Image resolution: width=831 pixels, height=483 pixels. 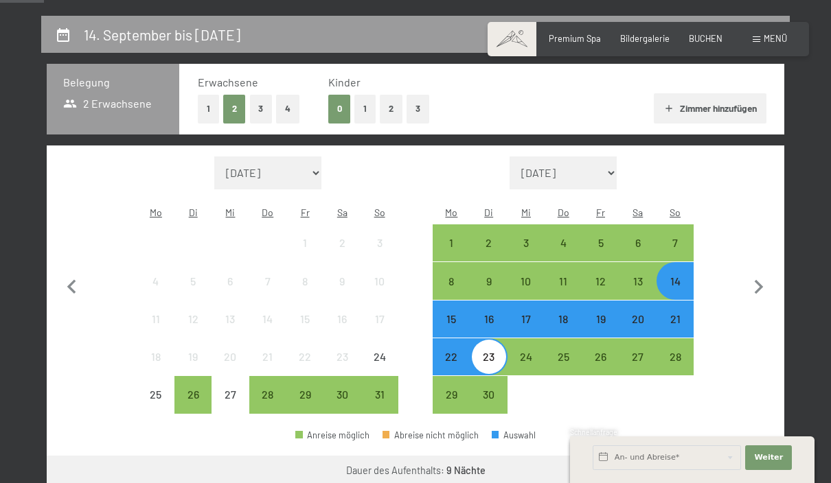 What do you see at coordinates (156, 357) in the screenshot?
I see `div: Mon Aug 18 2025` at bounding box center [156, 357].